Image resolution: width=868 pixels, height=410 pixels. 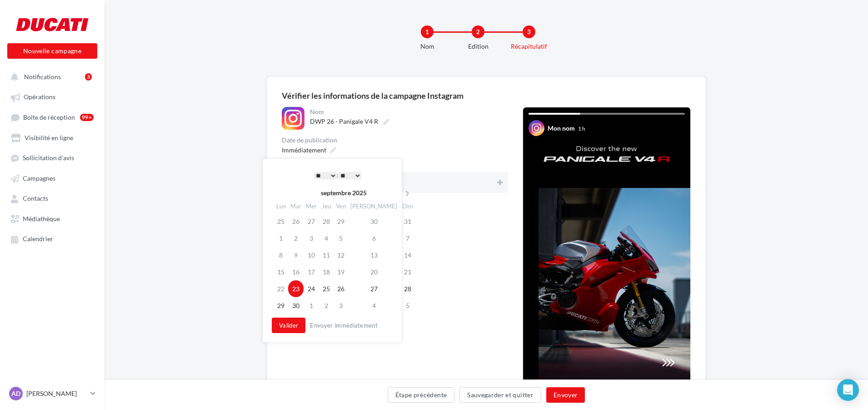 What do you see at coordinates (326, 272) in the screenshot?
I see `td: 18` at bounding box center [326, 272].